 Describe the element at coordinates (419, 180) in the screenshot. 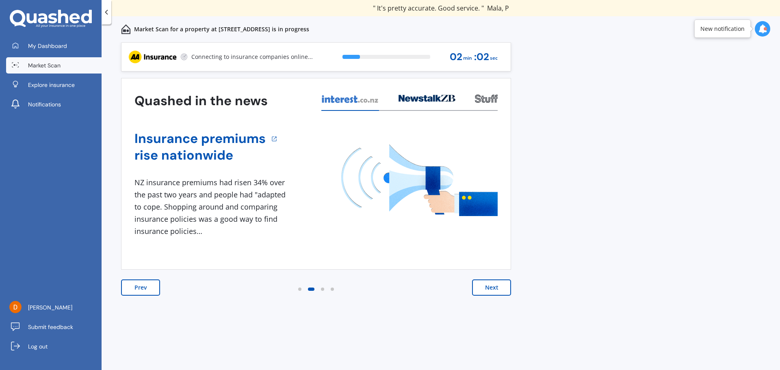

I see `img: media image` at that location.